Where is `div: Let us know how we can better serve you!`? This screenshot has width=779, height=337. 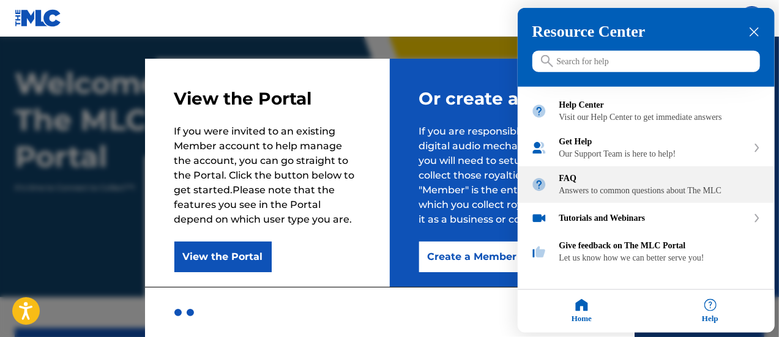 div: Let us know how we can better serve you! is located at coordinates (661, 258).